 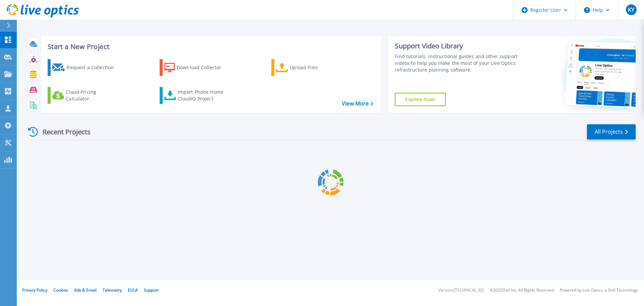 What do you see at coordinates (420, 100) in the screenshot?
I see `a: Explore Now!` at bounding box center [420, 100].